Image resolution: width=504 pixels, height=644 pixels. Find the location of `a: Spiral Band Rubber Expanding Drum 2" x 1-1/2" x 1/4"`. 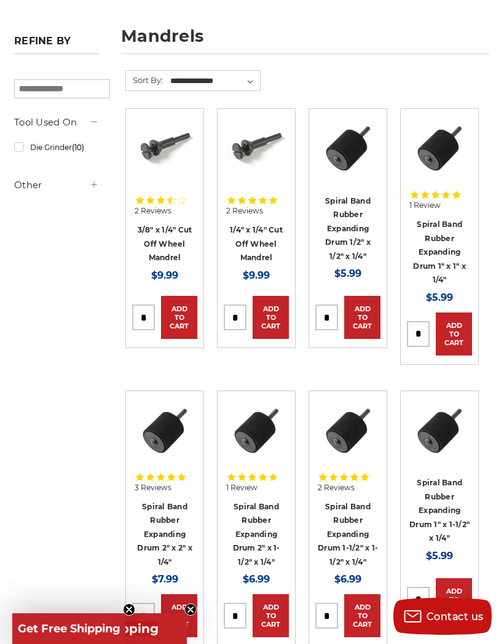

a: Spiral Band Rubber Expanding Drum 2" x 1-1/2" x 1/4" is located at coordinates (256, 534).